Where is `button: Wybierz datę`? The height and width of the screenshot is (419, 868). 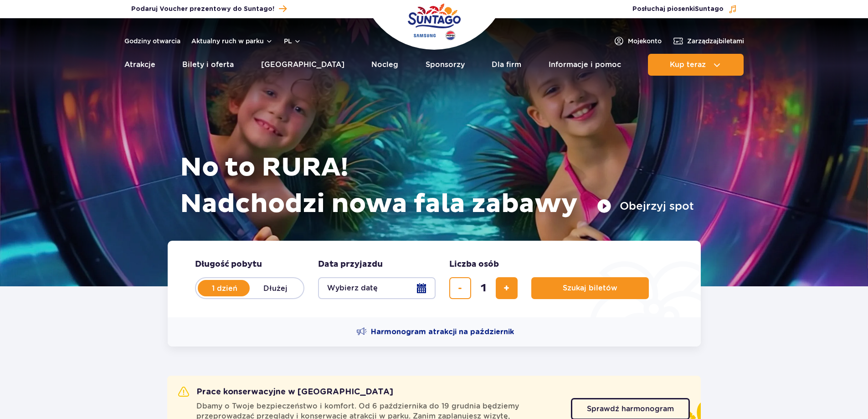
button: Wybierz datę is located at coordinates (377, 288).